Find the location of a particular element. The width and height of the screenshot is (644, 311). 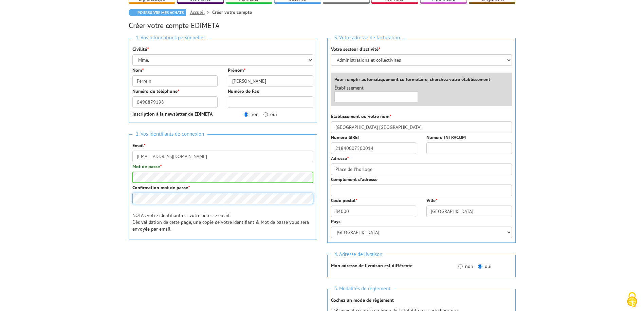

label: Nom is located at coordinates (138, 70).